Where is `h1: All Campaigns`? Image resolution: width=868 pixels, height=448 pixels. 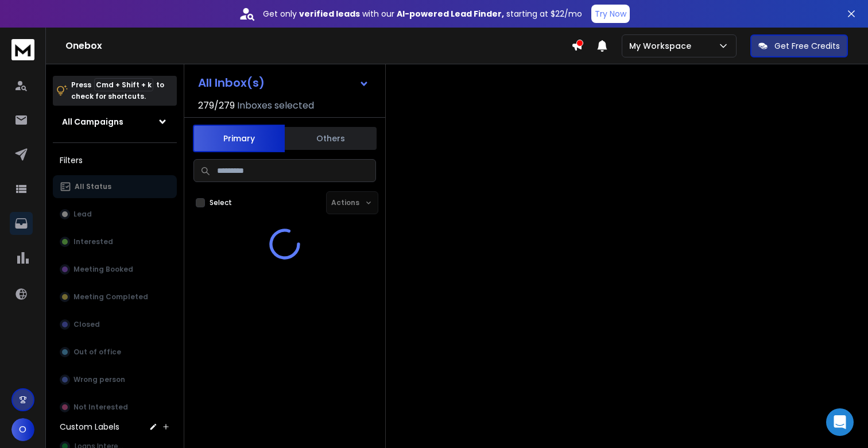
h1: All Campaigns is located at coordinates (92, 122).